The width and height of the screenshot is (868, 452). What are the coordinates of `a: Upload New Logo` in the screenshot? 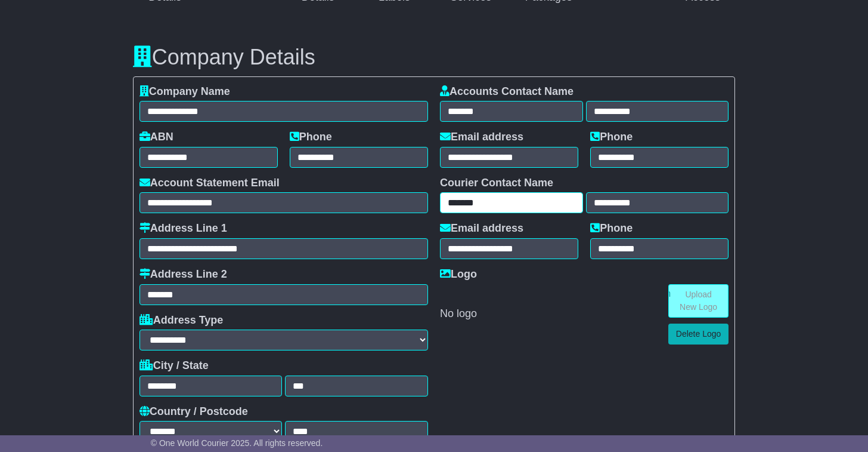 It's located at (699, 301).